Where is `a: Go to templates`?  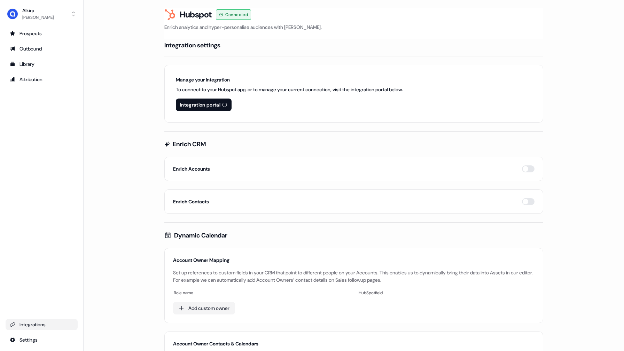 a: Go to templates is located at coordinates (41, 64).